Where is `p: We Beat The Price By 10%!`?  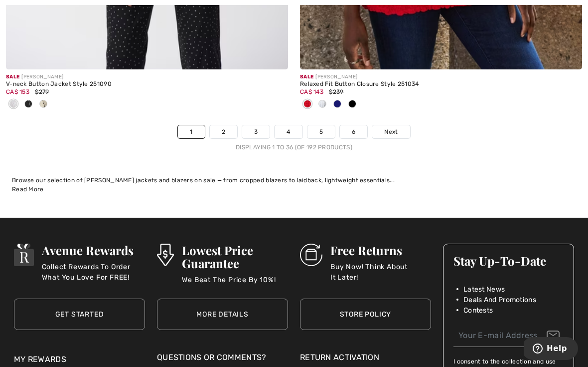
p: We Beat The Price By 10%! is located at coordinates (235, 284).